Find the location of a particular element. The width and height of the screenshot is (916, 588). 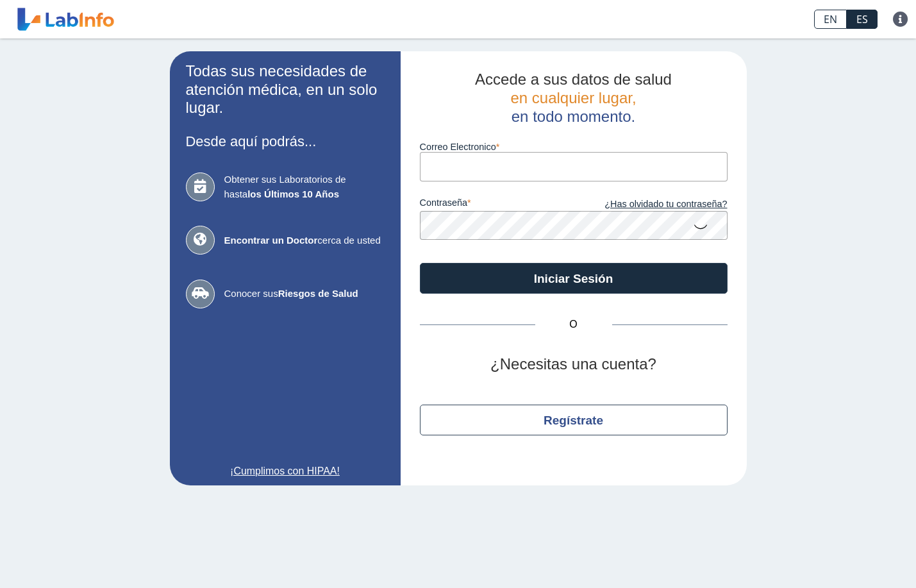

a: ES is located at coordinates (863, 19).